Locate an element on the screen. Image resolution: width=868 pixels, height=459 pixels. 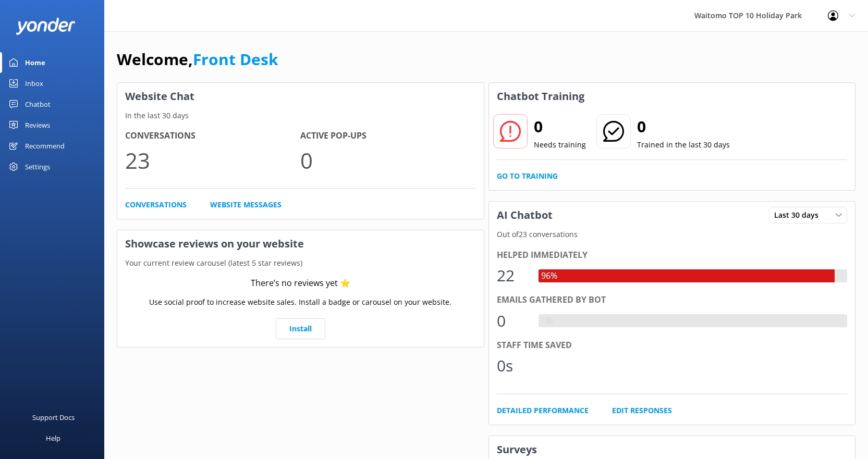
div: There’s no reviews yet ⭐ is located at coordinates (300, 283).